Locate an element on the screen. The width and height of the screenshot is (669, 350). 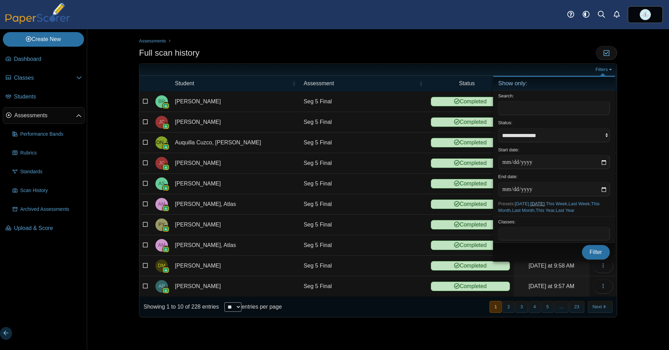
span: Abdalla B. Sutari is located at coordinates (162, 184).